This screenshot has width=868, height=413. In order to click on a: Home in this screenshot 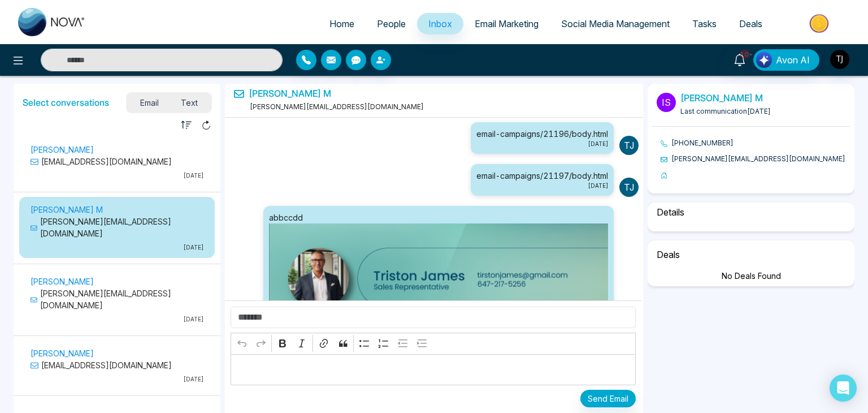, I will do `click(342, 24)`.